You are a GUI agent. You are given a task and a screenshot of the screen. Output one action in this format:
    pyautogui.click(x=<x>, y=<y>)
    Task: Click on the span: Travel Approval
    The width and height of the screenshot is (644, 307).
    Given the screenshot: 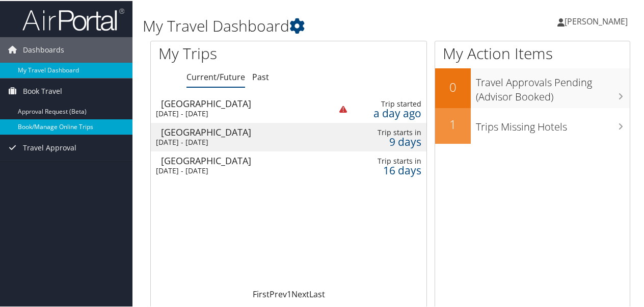 What is the action you would take?
    pyautogui.click(x=50, y=147)
    